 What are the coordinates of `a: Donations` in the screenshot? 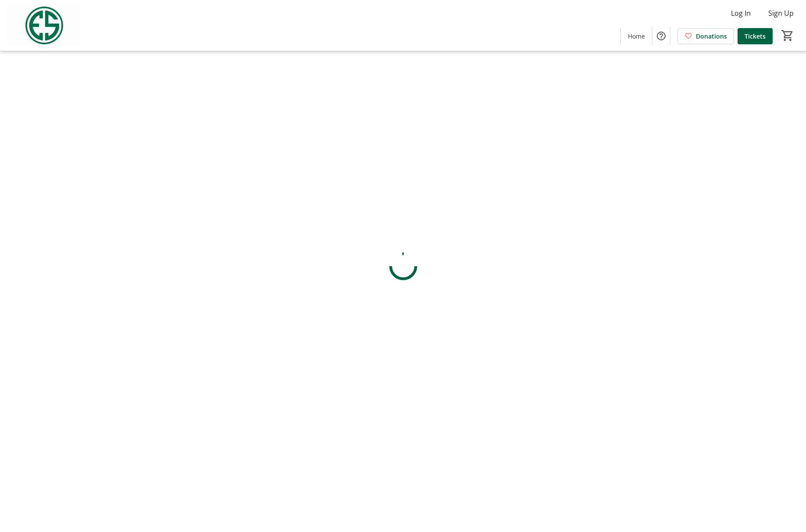 It's located at (706, 36).